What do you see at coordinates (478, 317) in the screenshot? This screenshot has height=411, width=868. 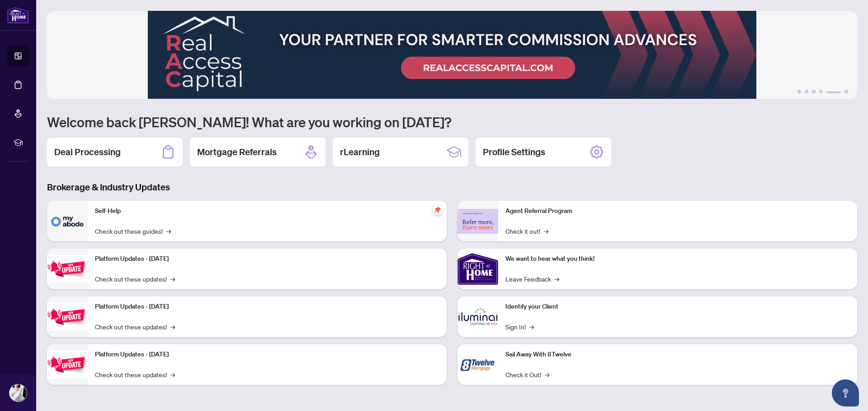 I see `img: Identify your Client` at bounding box center [478, 317].